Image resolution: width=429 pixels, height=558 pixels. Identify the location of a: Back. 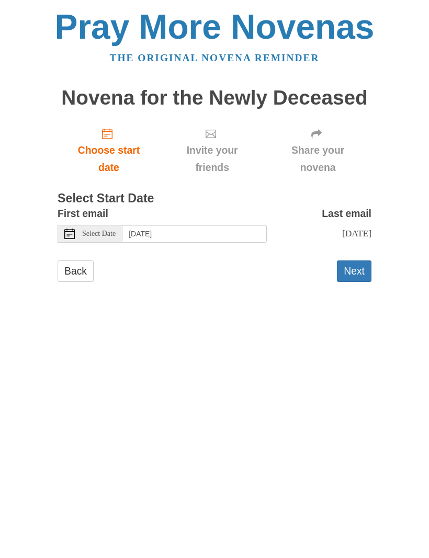
(75, 271).